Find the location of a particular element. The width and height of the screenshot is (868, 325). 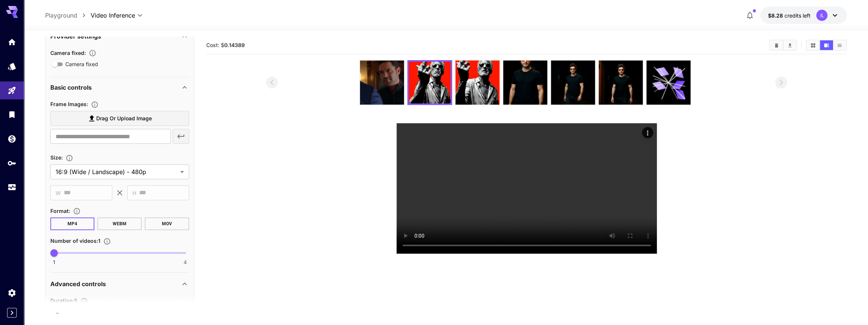

img: R9i8WAAAABklEQVQDANSBYtLAtY7KAAAAAElFTkSuQmCC is located at coordinates (621, 83).